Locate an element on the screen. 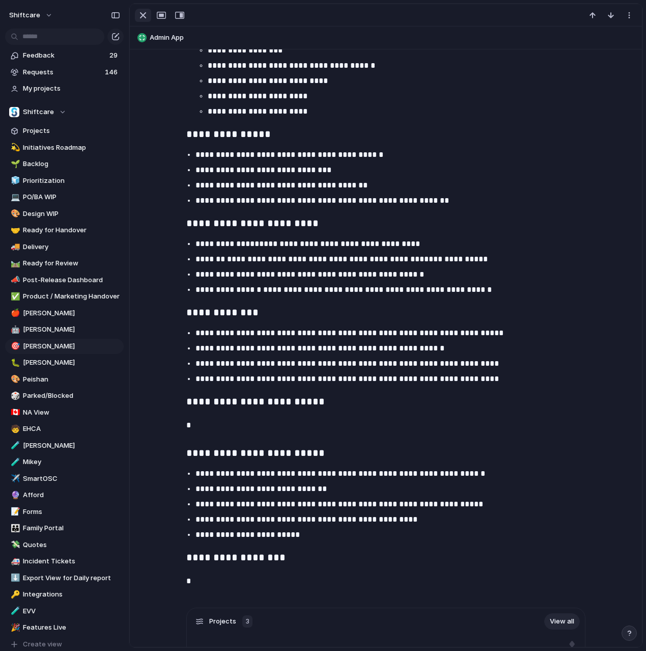  a: 🌱Backlog is located at coordinates (64, 164).